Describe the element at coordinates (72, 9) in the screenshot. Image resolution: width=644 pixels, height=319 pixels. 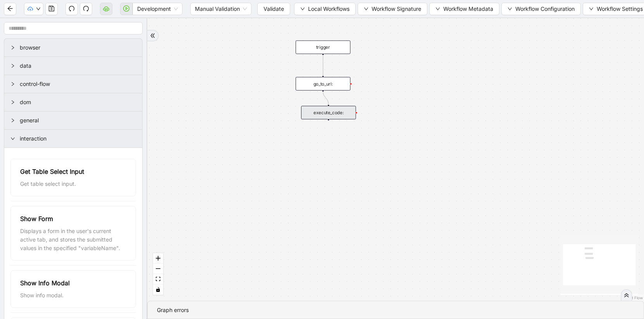
I see `span: undo` at that location.